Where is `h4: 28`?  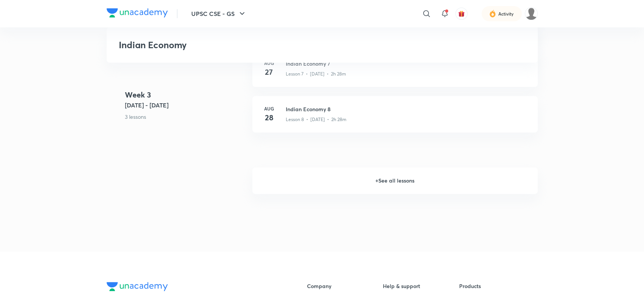
h4: 28 is located at coordinates (269, 118).